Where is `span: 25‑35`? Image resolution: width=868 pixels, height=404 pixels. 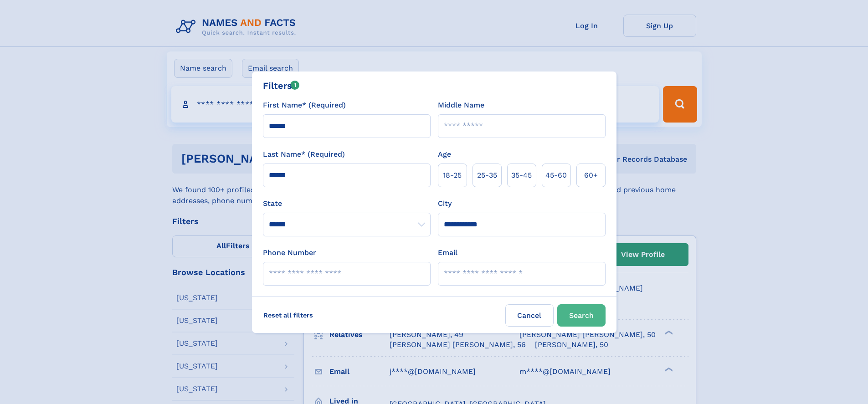 span: 25‑35 is located at coordinates (487, 176).